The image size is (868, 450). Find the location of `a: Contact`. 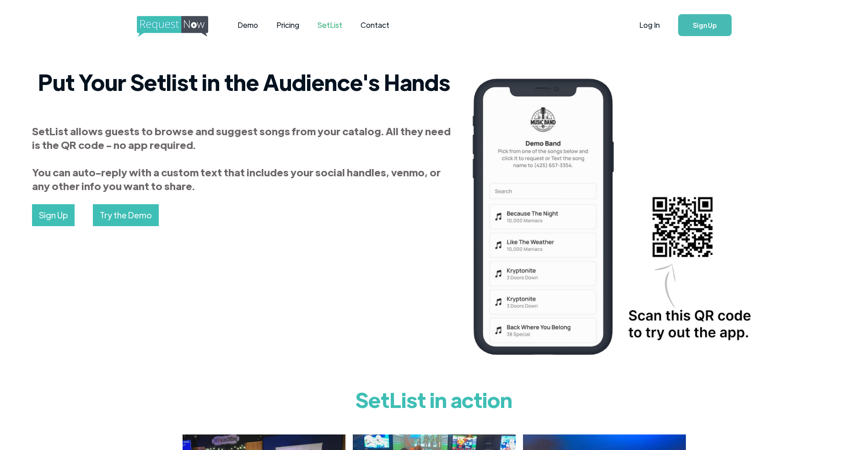

a: Contact is located at coordinates (374, 25).